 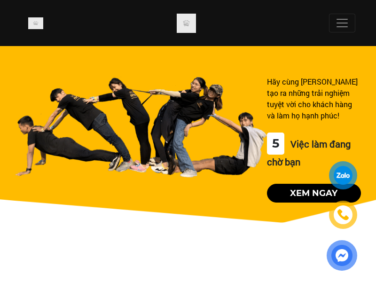 What do you see at coordinates (141, 127) in the screenshot?
I see `img: banner` at bounding box center [141, 127].